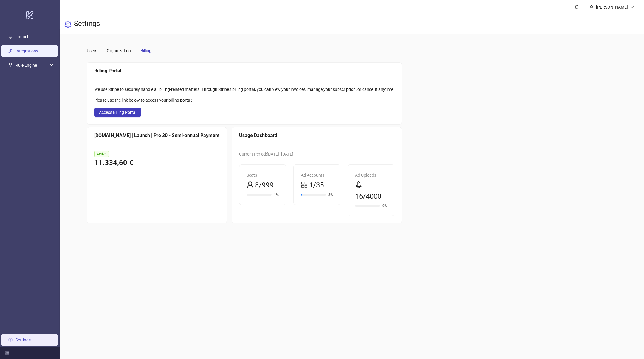 This screenshot has width=644, height=359. I want to click on span: 0%, so click(385, 206).